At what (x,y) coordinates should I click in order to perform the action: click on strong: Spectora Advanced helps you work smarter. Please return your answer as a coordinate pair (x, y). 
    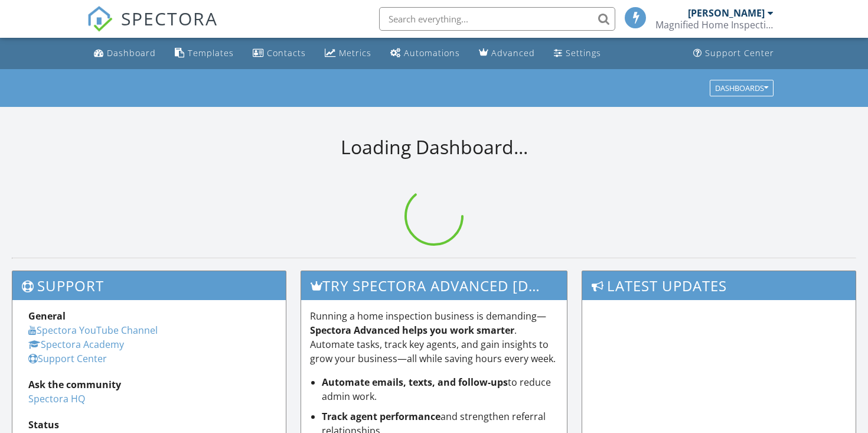
    Looking at the image, I should click on (412, 330).